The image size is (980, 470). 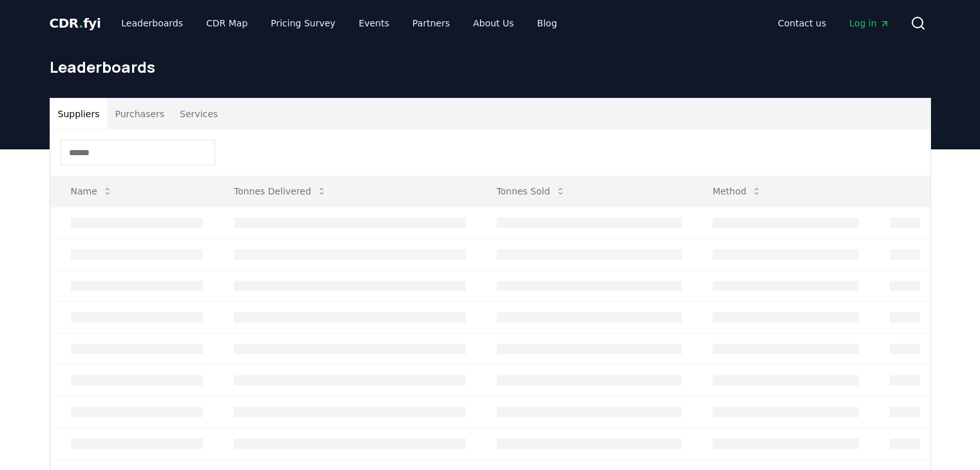 I want to click on button: Name, so click(x=92, y=191).